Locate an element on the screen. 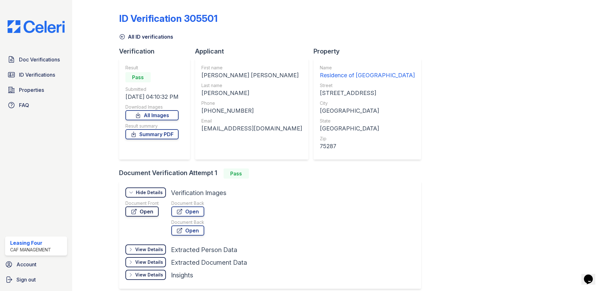 Image resolution: width=608 pixels, height=291 pixels. div: Email is located at coordinates (252, 121).